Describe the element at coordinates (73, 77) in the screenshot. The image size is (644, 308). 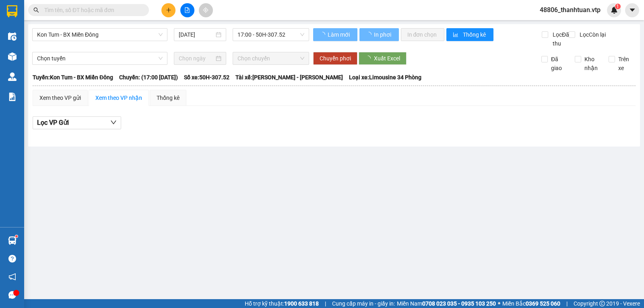
I see `b: Tuyến: Kon Tum - BX Miền Đông` at that location.